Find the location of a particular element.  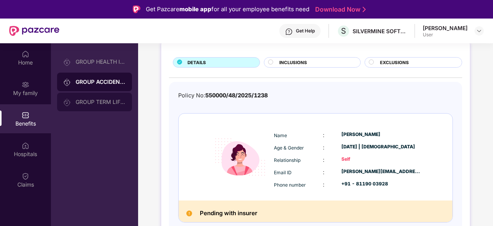

img: Pending is located at coordinates (189, 213).